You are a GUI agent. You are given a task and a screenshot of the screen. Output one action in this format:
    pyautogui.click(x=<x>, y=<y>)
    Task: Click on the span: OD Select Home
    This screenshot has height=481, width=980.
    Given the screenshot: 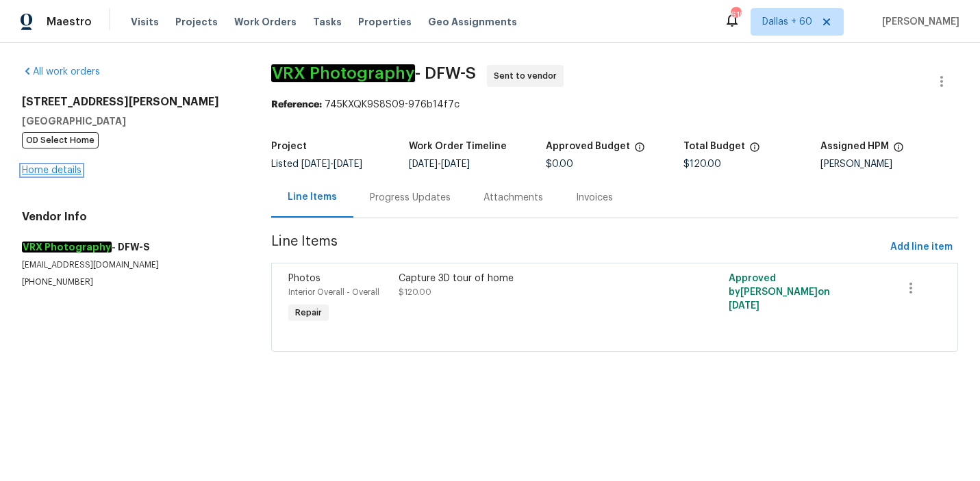 What is the action you would take?
    pyautogui.click(x=60, y=140)
    